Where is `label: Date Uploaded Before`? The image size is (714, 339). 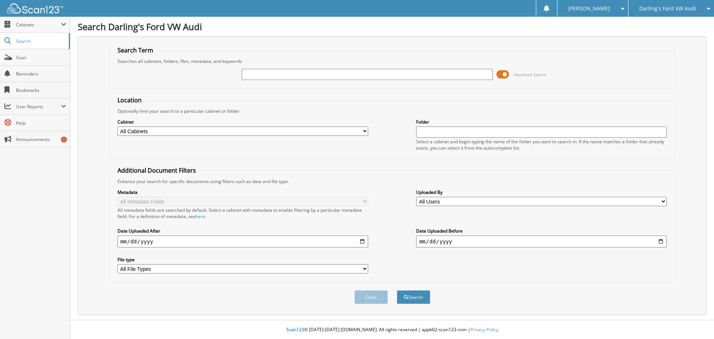 label: Date Uploaded Before is located at coordinates (541, 231).